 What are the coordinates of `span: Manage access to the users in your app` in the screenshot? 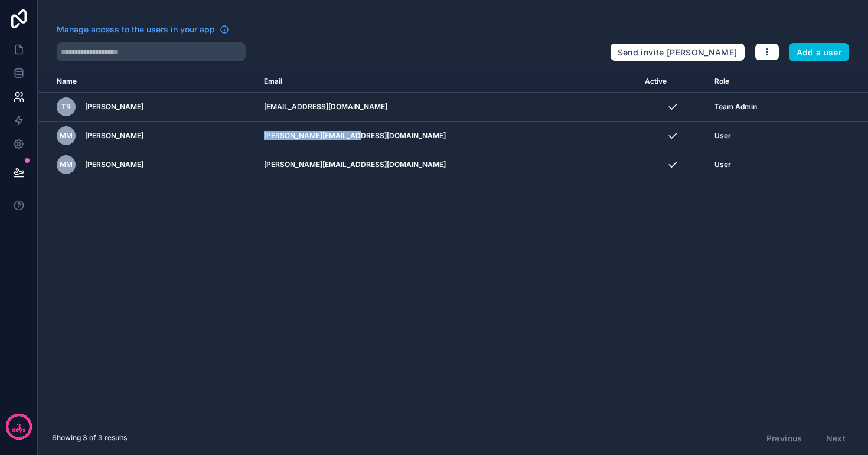 It's located at (136, 29).